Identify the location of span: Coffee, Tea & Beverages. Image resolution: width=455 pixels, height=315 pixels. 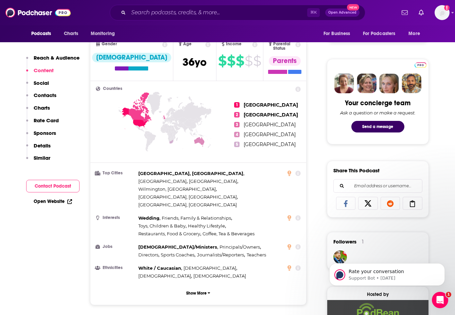
(229, 233).